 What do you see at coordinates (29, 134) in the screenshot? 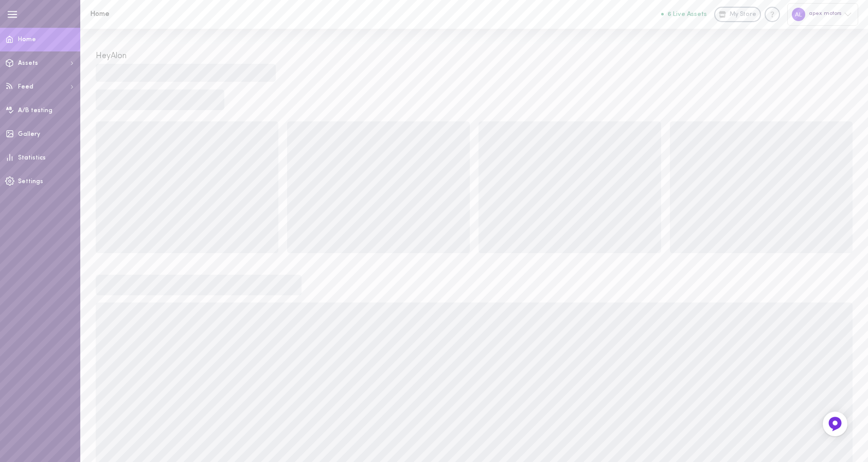
I see `span: Gallery` at bounding box center [29, 134].